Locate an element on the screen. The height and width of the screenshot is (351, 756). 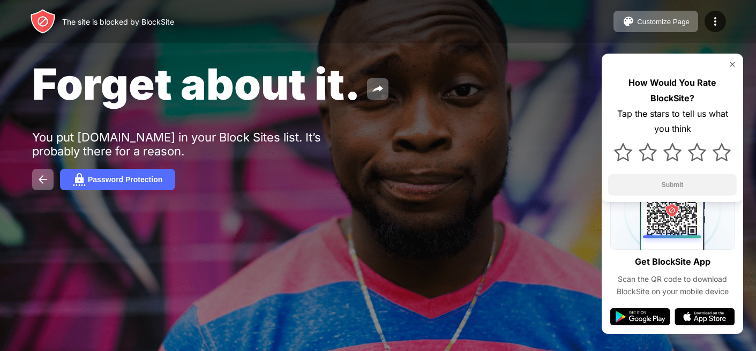
img: back.svg is located at coordinates (43, 179).